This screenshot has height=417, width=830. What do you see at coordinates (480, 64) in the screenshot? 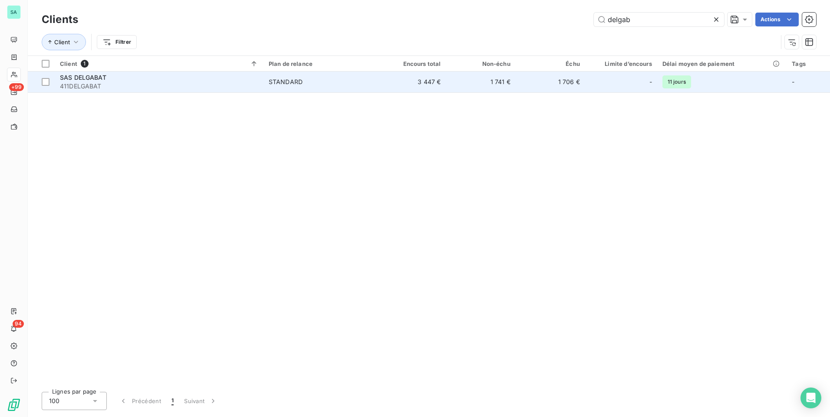
I see `div: Non-échu` at bounding box center [480, 64].